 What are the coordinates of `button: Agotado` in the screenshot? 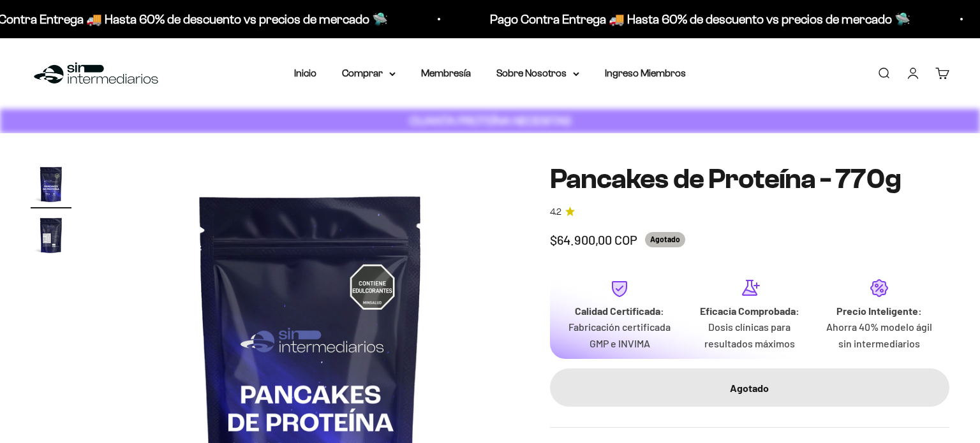 It's located at (749, 387).